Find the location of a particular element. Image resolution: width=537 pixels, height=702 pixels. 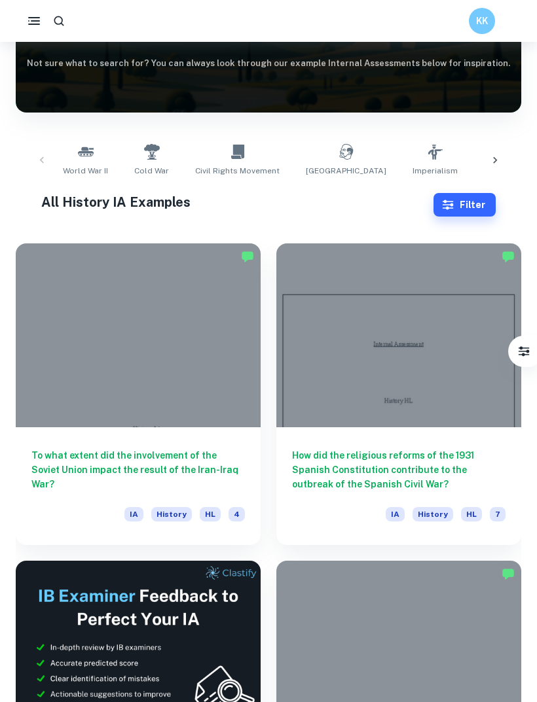

span: World War II is located at coordinates (85, 171).